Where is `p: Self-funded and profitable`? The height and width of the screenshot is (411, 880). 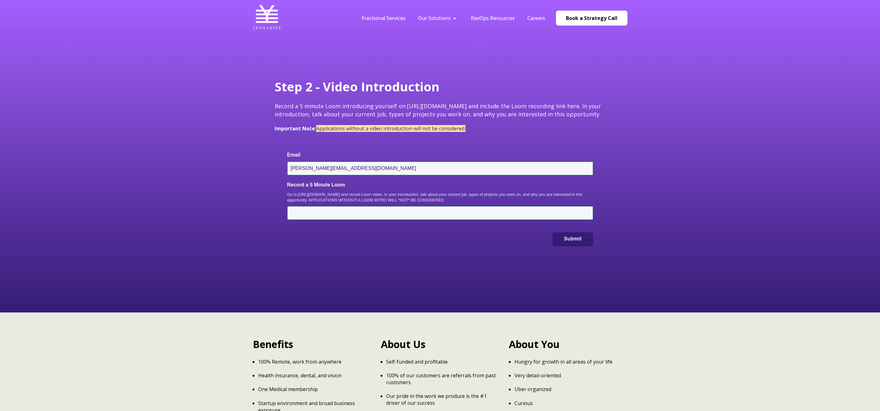
p: Self-funded and profitable is located at coordinates (443, 362).